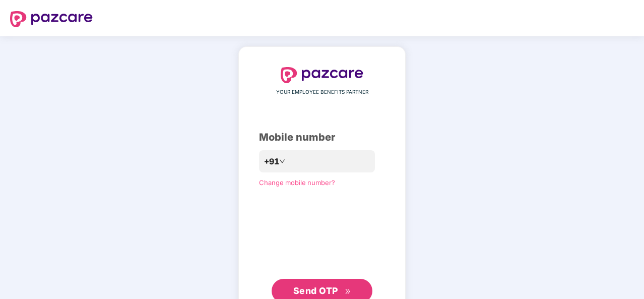 The width and height of the screenshot is (644, 299). What do you see at coordinates (347, 292) in the screenshot?
I see `span: double-right` at bounding box center [347, 292].